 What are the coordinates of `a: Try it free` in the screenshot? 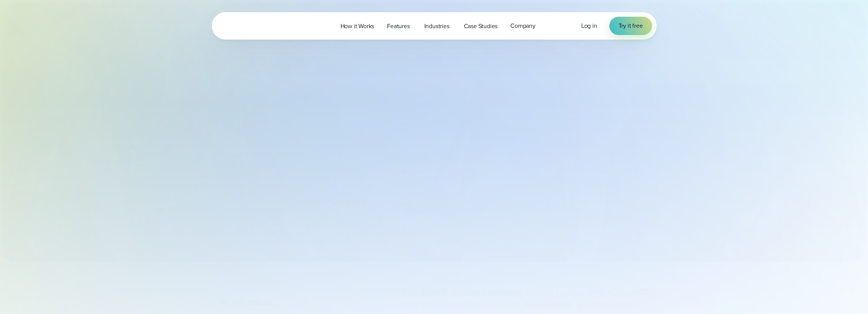 It's located at (631, 26).